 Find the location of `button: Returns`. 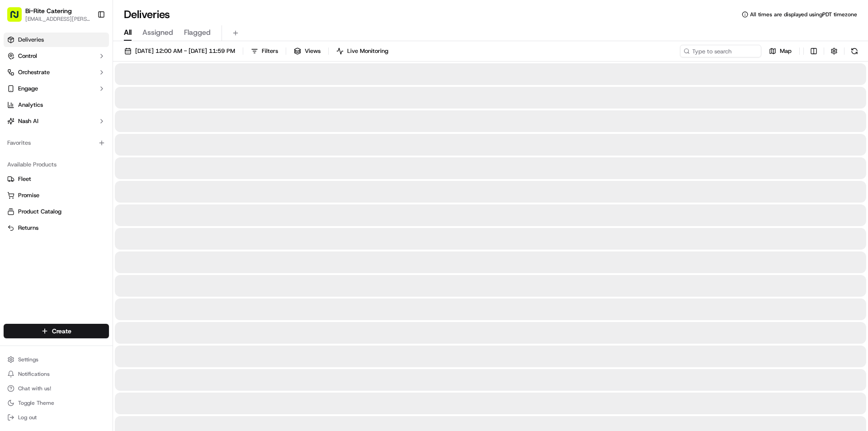

button: Returns is located at coordinates (56, 228).